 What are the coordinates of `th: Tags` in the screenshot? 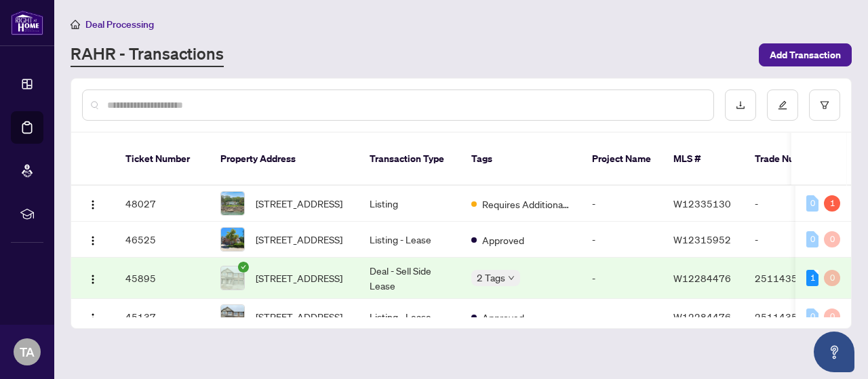 It's located at (521, 159).